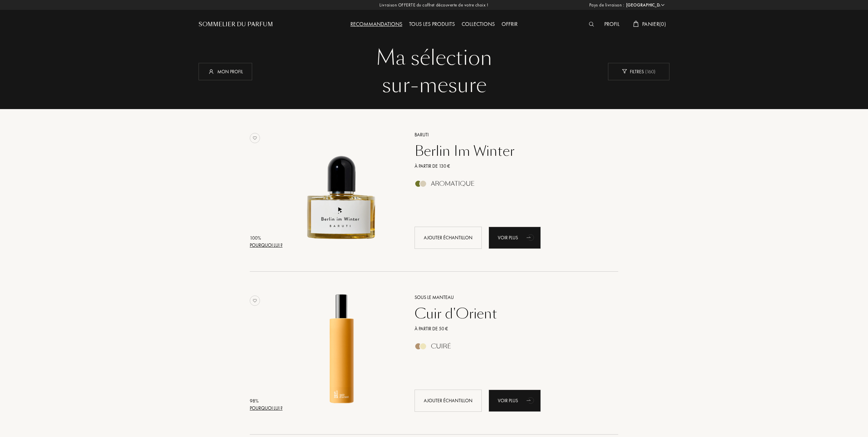 The image size is (868, 437). Describe the element at coordinates (509, 328) in the screenshot. I see `a: À partir de 50 €` at that location.